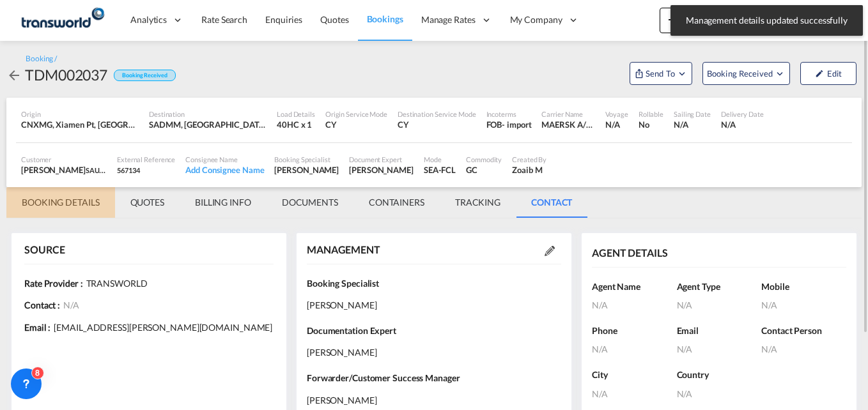 Image resolution: width=868 pixels, height=410 pixels. Describe the element at coordinates (14, 75) in the screenshot. I see `md-icon: icon-arrow-left` at that location.